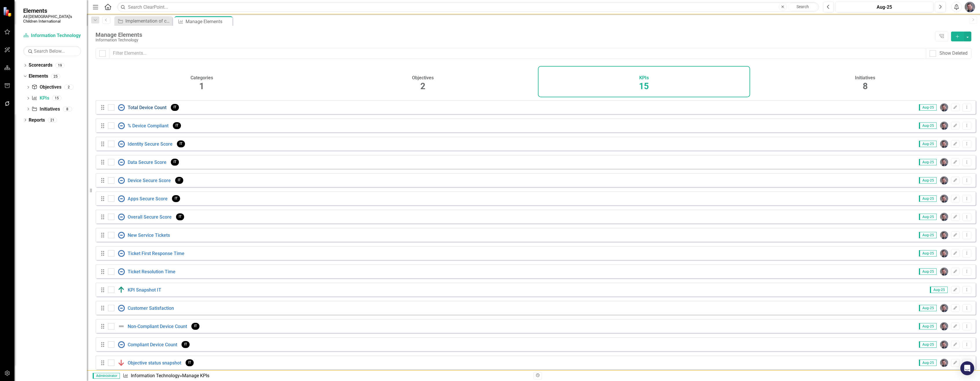 The image size is (980, 381). Describe the element at coordinates (41, 65) in the screenshot. I see `a: Scorecards` at that location.